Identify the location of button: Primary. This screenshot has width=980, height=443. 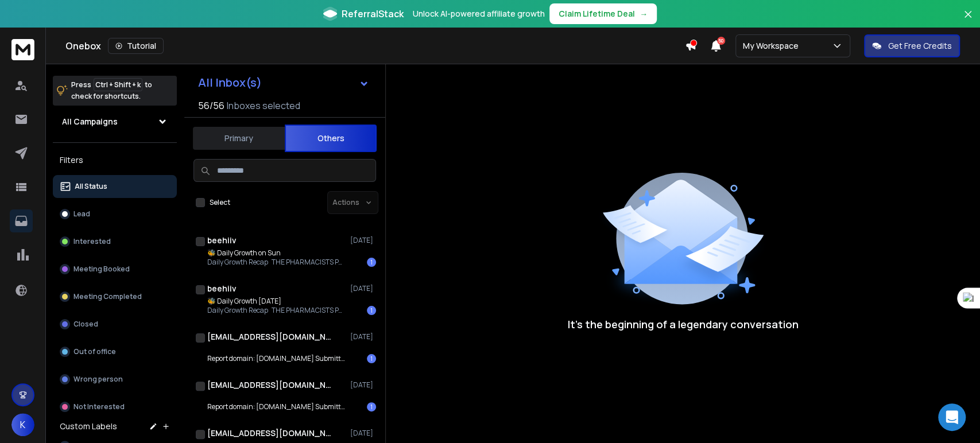
(239, 138).